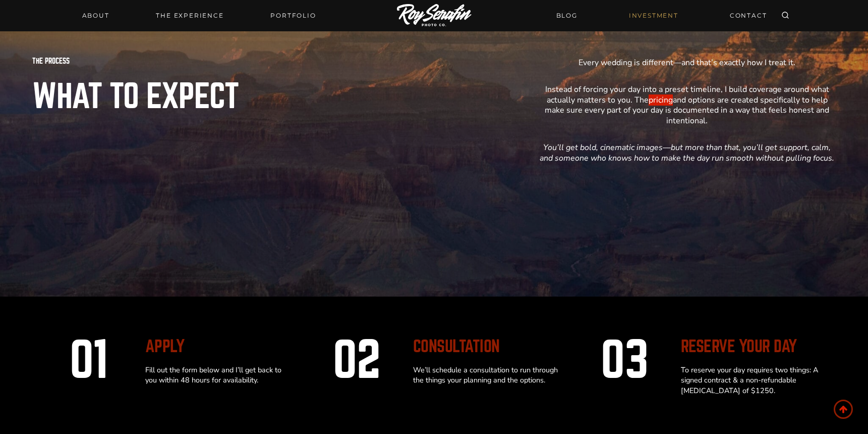 This screenshot has height=434, width=868. I want to click on a: CONTACT, so click(749, 15).